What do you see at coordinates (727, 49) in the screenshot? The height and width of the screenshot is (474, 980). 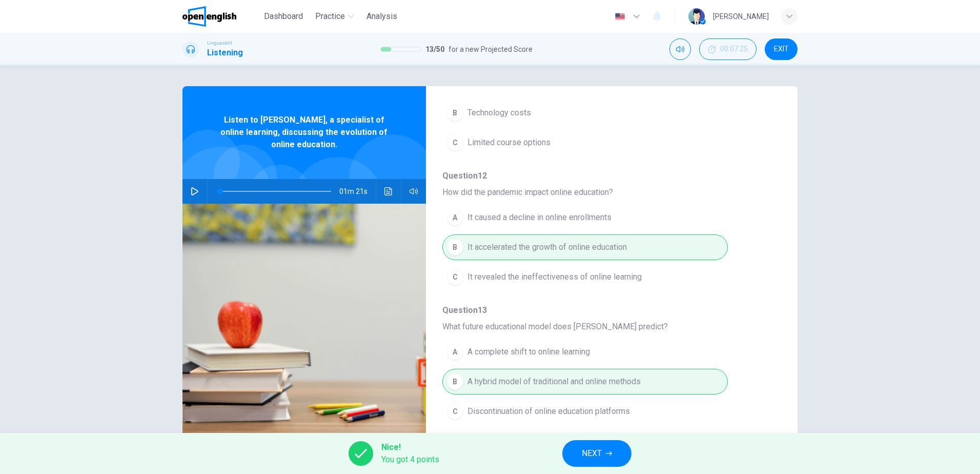 I see `button: 00:07:25` at bounding box center [727, 49].